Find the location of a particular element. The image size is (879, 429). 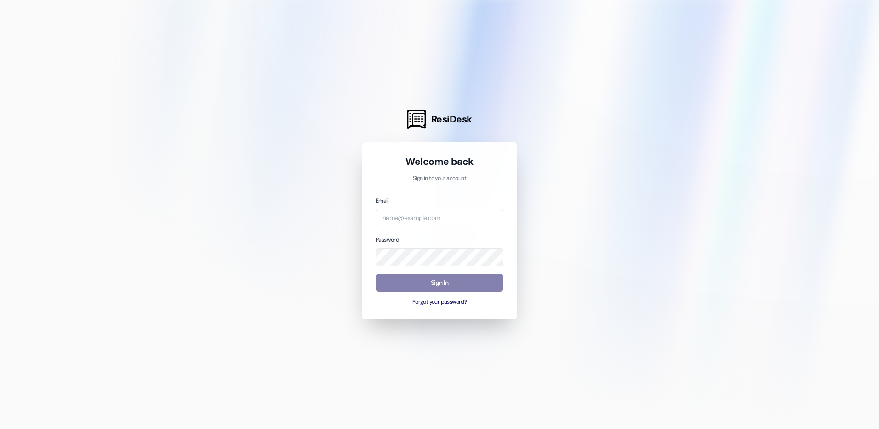

button: Sign In is located at coordinates (440, 282).